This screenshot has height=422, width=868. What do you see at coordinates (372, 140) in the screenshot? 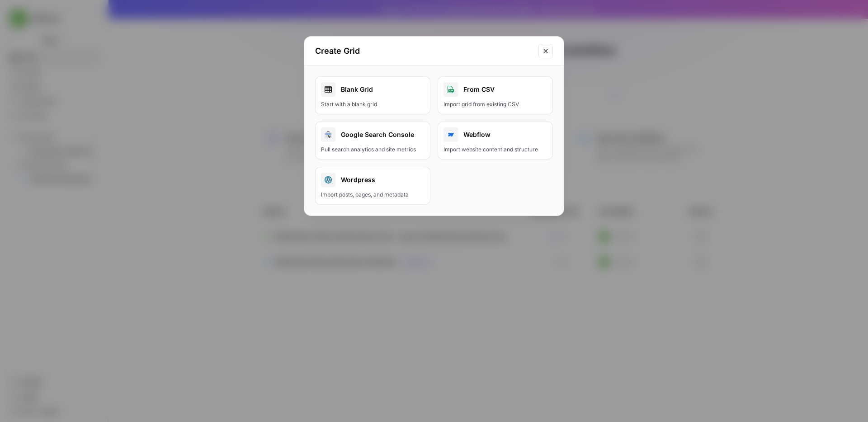
I see `button: Google Search ConsolePull search analytics and site metrics` at bounding box center [372, 140].